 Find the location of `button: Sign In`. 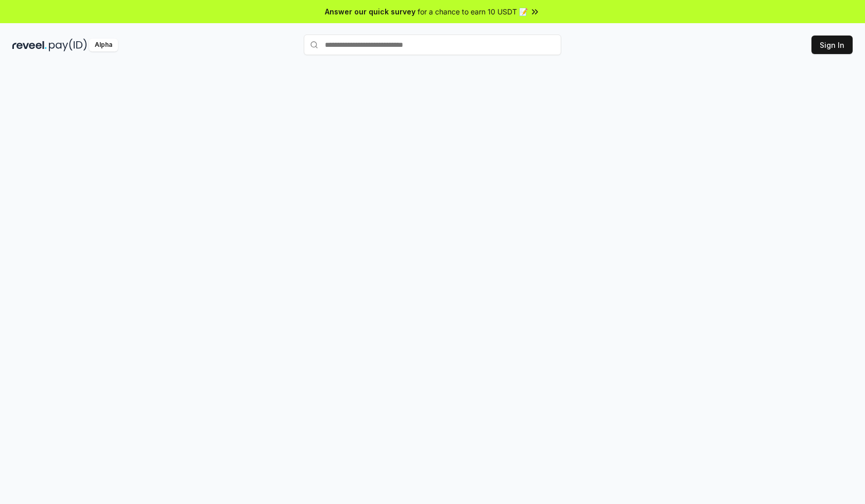

button: Sign In is located at coordinates (832, 45).